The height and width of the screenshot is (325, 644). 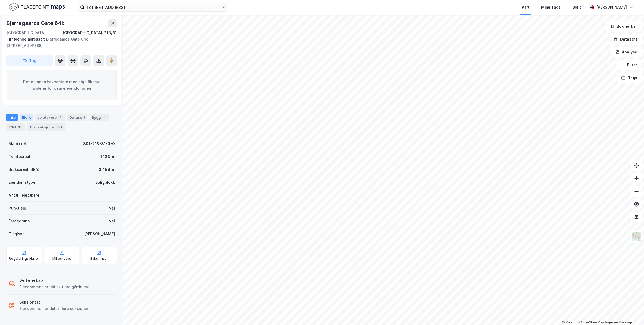 I want to click on div: Festegrunn, so click(x=19, y=221).